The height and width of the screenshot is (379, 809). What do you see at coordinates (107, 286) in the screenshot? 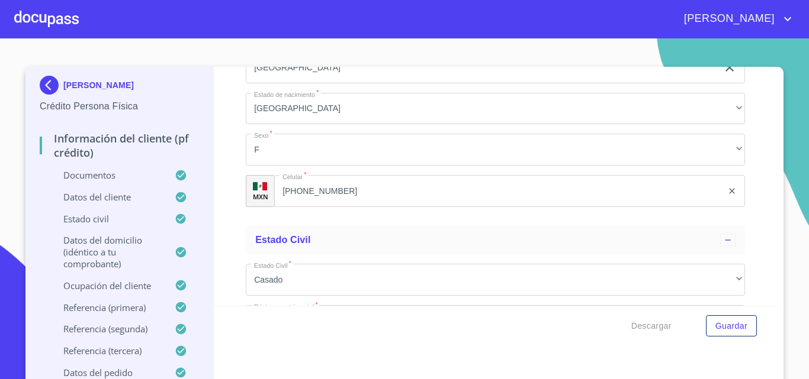
I see `p: Ocupación del Cliente` at bounding box center [107, 286].